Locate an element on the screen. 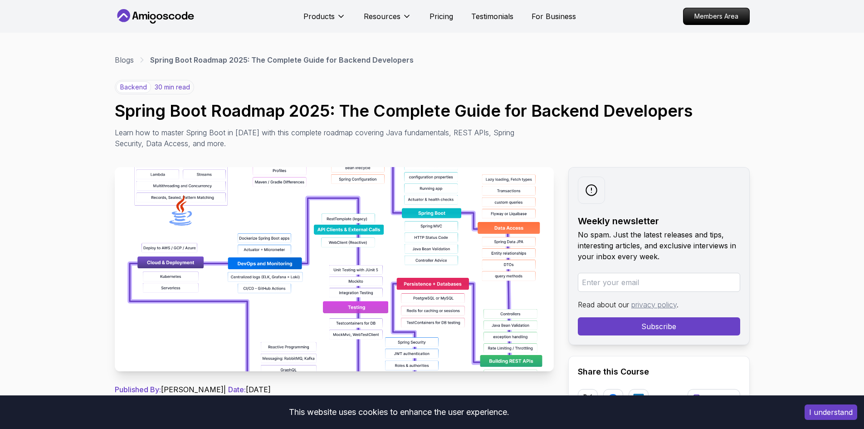 This screenshot has height=429, width=864. a: Members Area is located at coordinates (716, 16).